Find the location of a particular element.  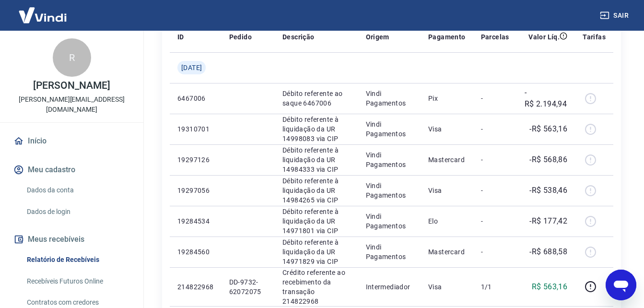

p: Crédito referente ao recebimento da transação 214822968 is located at coordinates (316, 287).